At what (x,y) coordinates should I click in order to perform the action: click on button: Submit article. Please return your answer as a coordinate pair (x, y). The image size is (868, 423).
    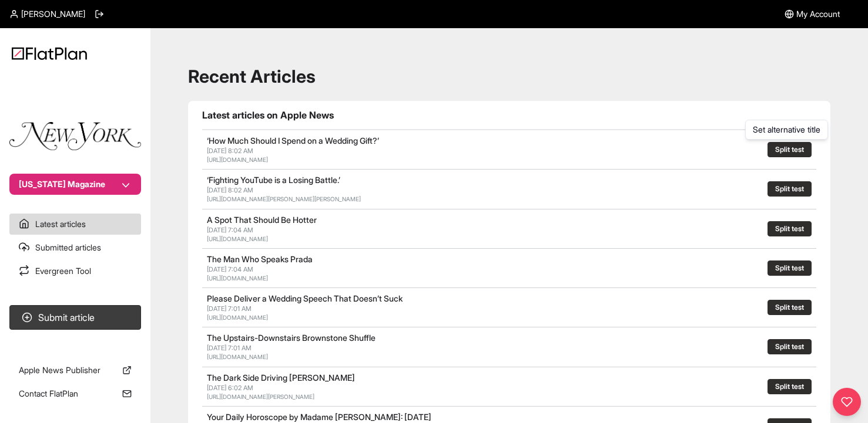
    Looking at the image, I should click on (75, 317).